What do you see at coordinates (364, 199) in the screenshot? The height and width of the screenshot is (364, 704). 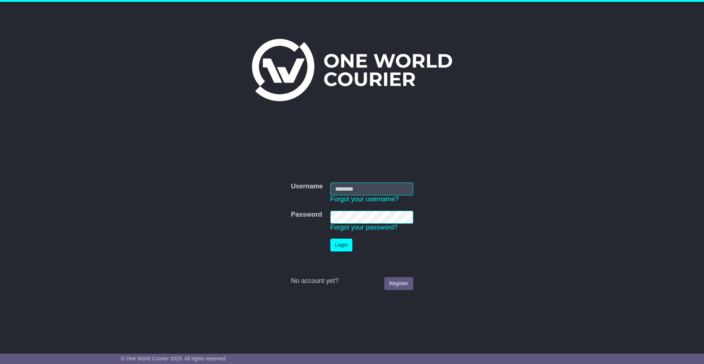 I see `a: Forgot your username?` at bounding box center [364, 199].